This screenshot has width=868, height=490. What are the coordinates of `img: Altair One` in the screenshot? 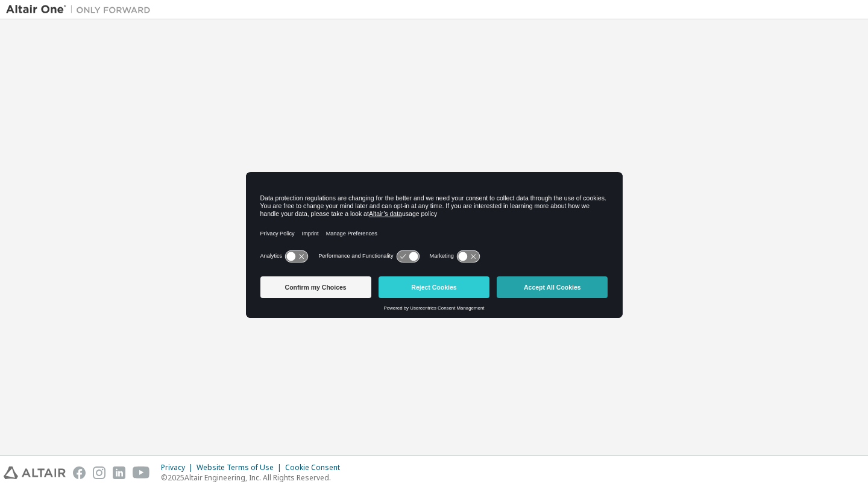 It's located at (82, 10).